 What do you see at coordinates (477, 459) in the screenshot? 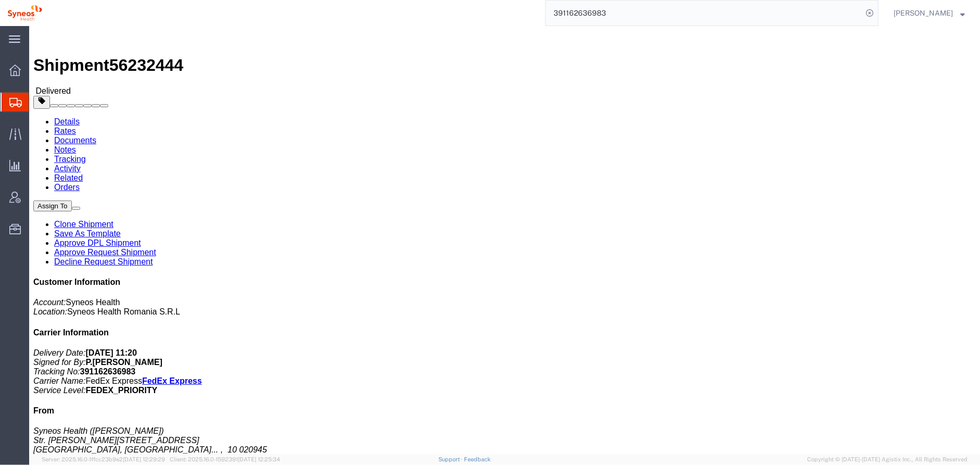
I see `a: Feedback` at bounding box center [477, 459].